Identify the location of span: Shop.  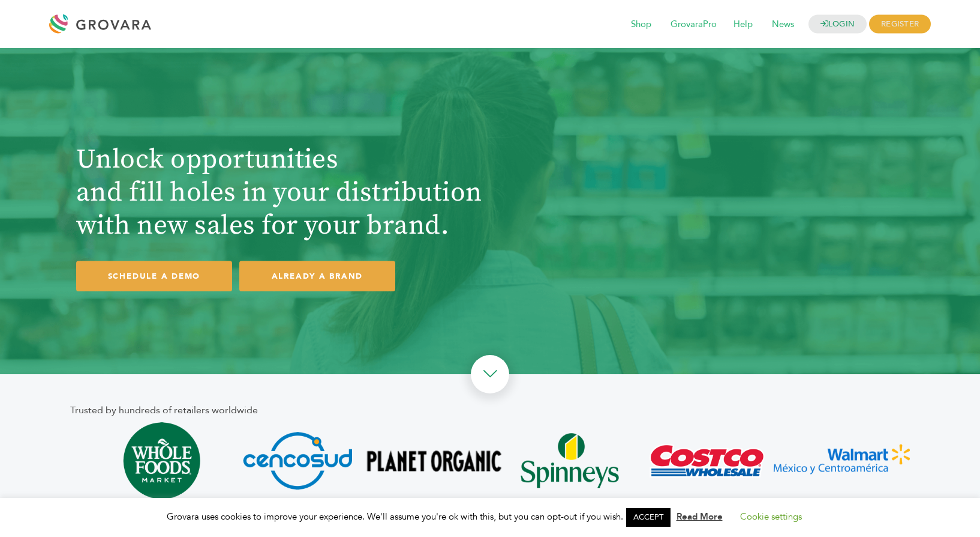
(641, 24).